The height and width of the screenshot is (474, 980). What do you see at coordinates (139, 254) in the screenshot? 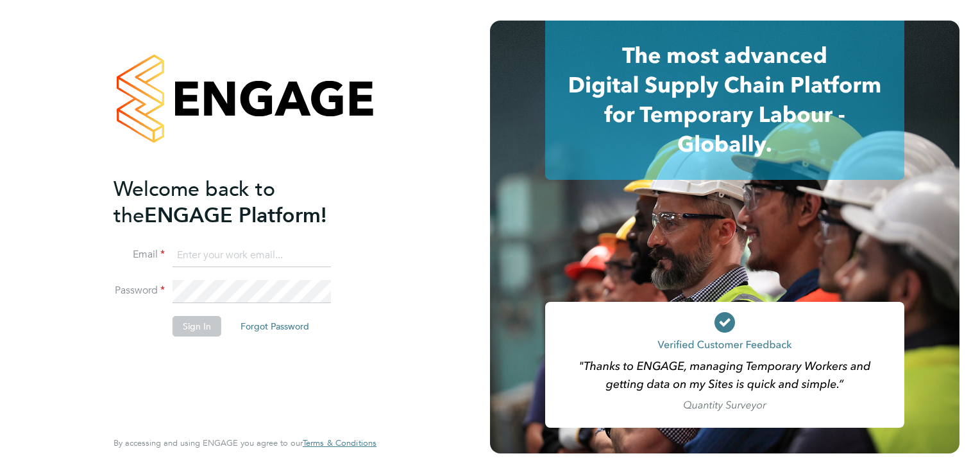
I see `label: Email` at bounding box center [139, 254].